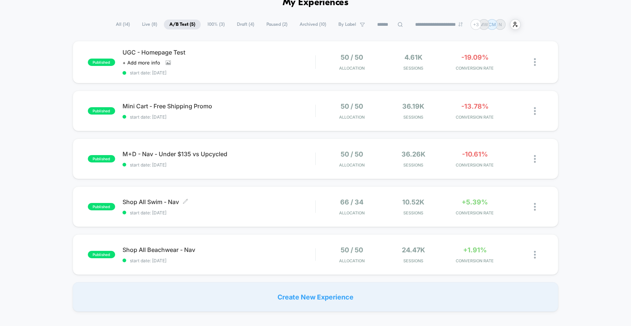 This screenshot has height=326, width=631. Describe the element at coordinates (413, 154) in the screenshot. I see `span: 36.26k` at that location.